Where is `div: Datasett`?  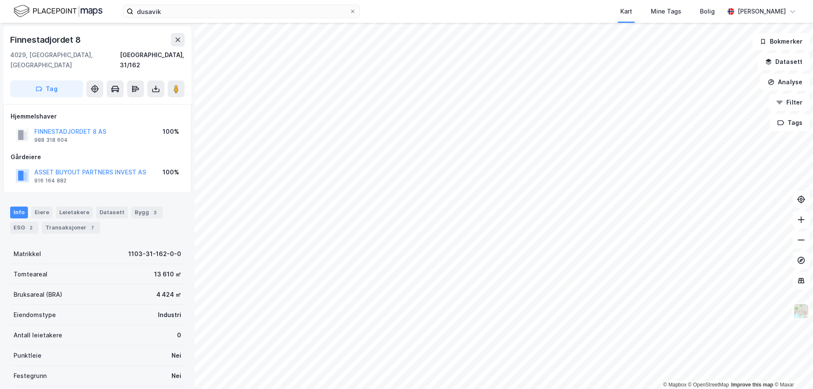
div: Datasett is located at coordinates (112, 213).